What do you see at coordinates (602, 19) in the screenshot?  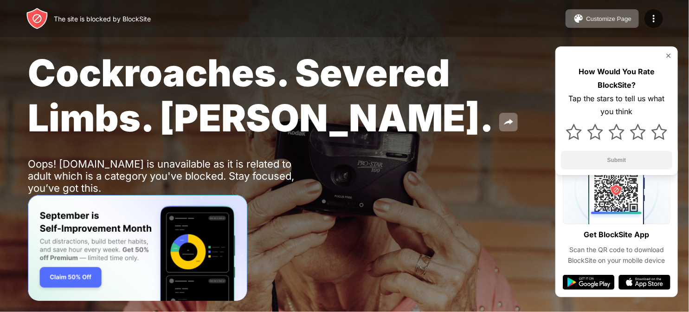 I see `button: Customize Page` at bounding box center [602, 19].